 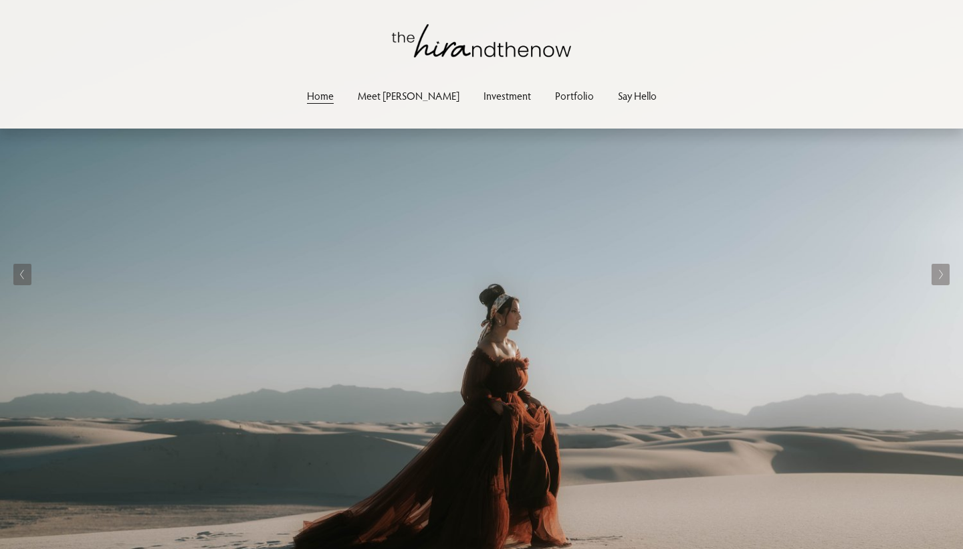 What do you see at coordinates (320, 95) in the screenshot?
I see `a: Home` at bounding box center [320, 95].